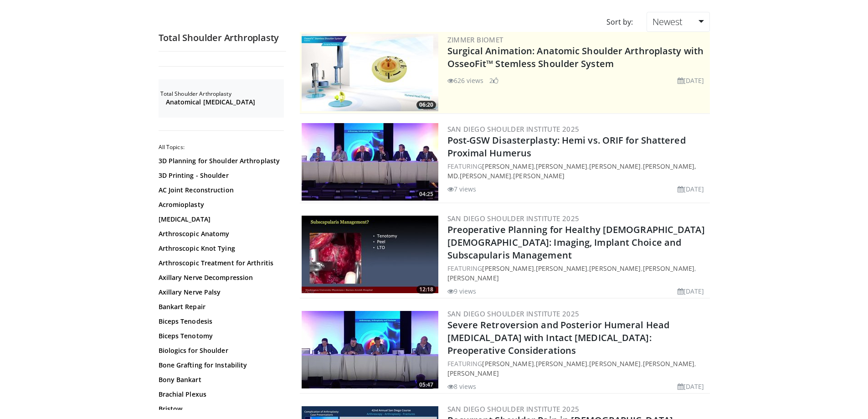 This screenshot has width=868, height=419. I want to click on a: Axillary Nerve Palsy, so click(220, 293).